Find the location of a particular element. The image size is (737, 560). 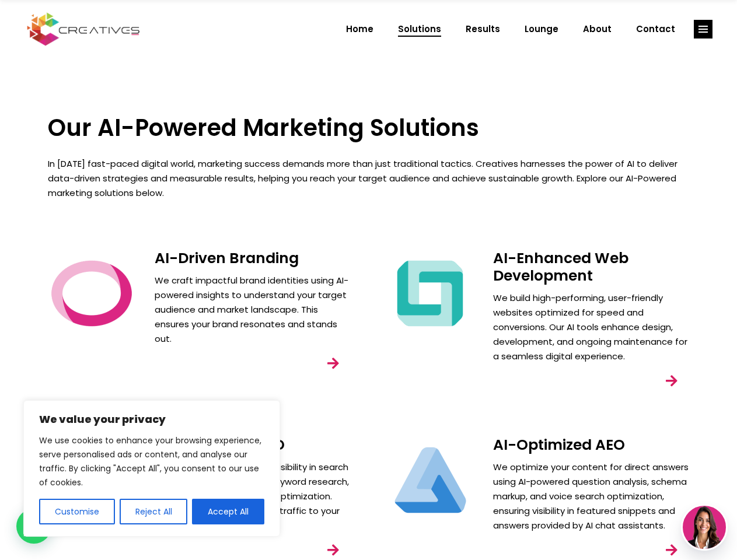

div: WhatsApp contact is located at coordinates (34, 526).